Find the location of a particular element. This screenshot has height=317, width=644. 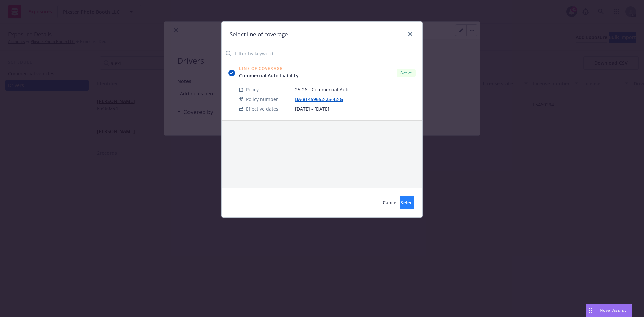

button: Select is located at coordinates (407, 203).